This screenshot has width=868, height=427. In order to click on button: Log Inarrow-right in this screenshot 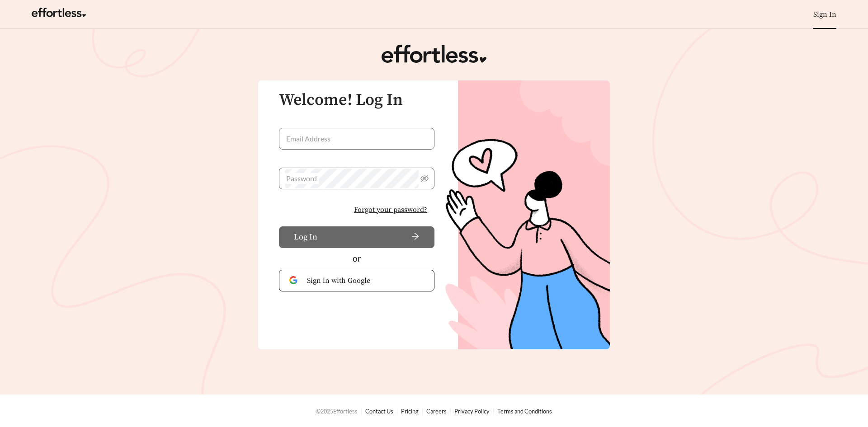, I will do `click(357, 237)`.